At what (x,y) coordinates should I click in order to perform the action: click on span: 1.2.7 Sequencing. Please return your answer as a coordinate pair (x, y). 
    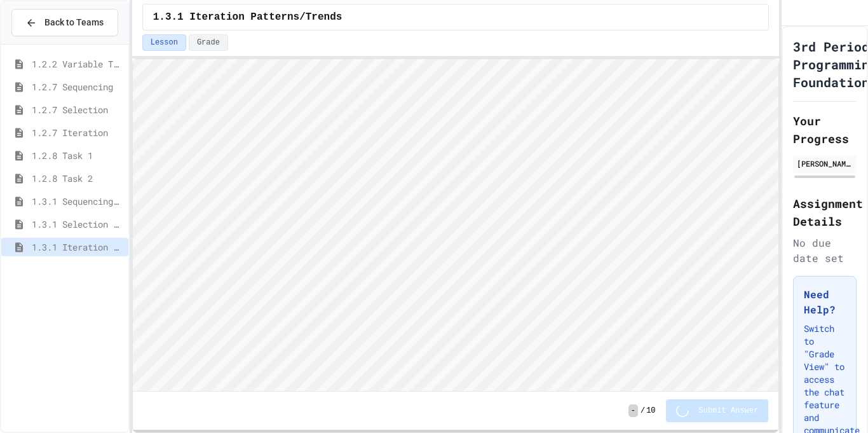
    Looking at the image, I should click on (78, 86).